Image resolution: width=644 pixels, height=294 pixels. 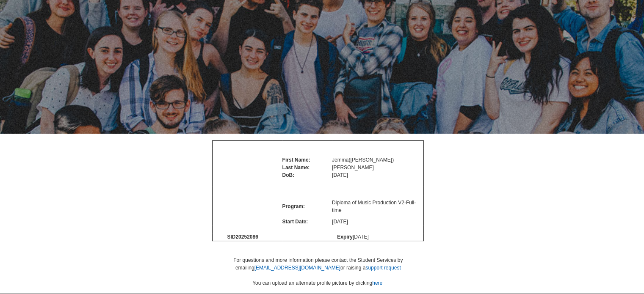 I want to click on span: You can upload an alternate profile picture by clicking, so click(x=317, y=283).